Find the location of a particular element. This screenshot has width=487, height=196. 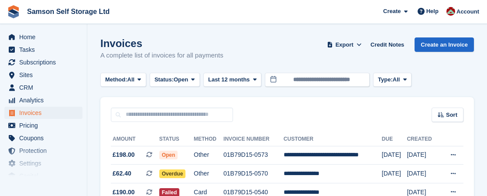

span: Home is located at coordinates (45, 37).